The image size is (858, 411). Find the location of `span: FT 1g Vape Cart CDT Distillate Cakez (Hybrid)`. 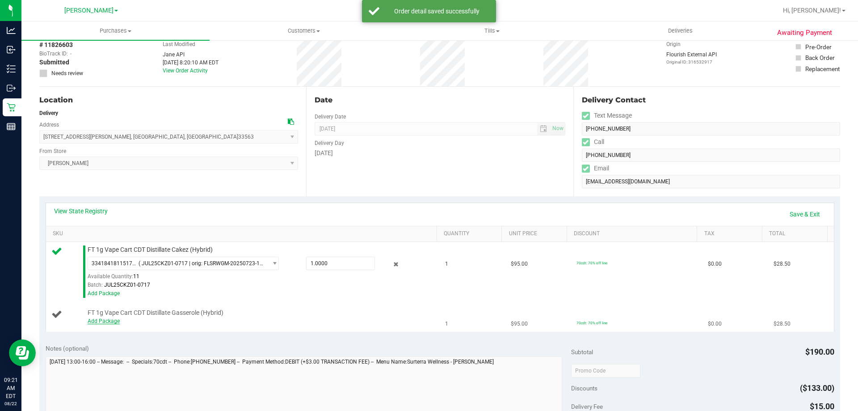

span: FT 1g Vape Cart CDT Distillate Cakez (Hybrid) is located at coordinates (150, 249).